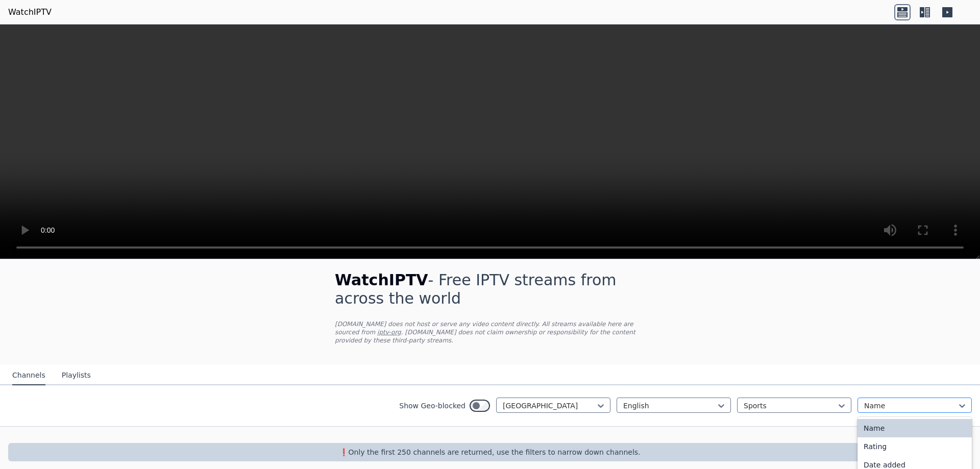  I want to click on a: iptv-org, so click(389, 332).